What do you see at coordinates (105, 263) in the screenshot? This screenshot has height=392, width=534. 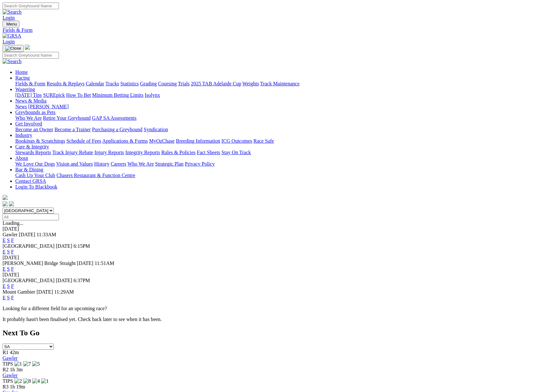 I see `span: 11:51AM` at bounding box center [105, 263].